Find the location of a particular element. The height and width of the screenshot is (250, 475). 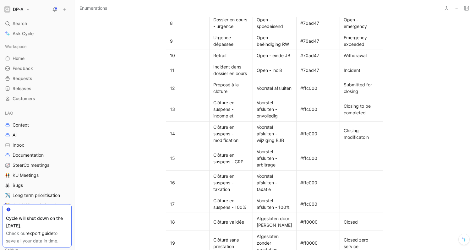

a: Customers is located at coordinates (37, 99).